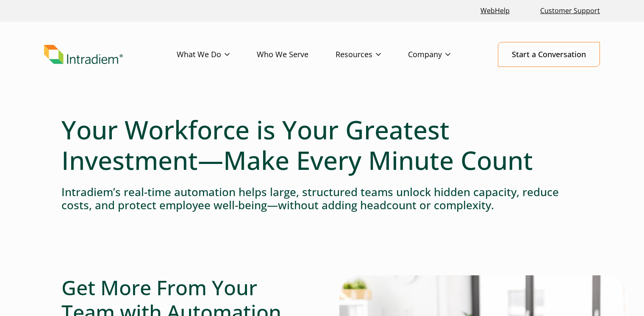 This screenshot has width=644, height=316. What do you see at coordinates (110, 54) in the screenshot?
I see `a: Link to homepage of Intradiem` at bounding box center [110, 54].